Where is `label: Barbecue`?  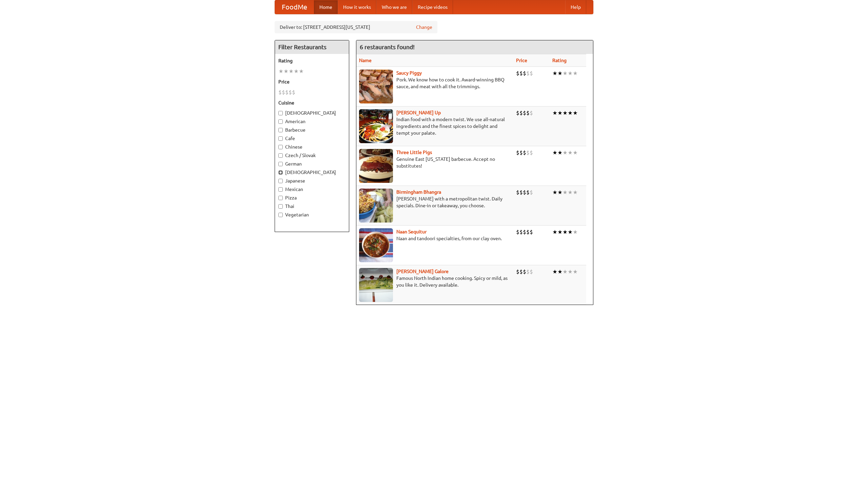
label: Barbecue is located at coordinates (312, 130).